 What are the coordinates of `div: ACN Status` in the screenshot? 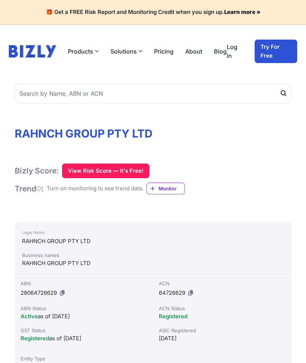 It's located at (222, 308).